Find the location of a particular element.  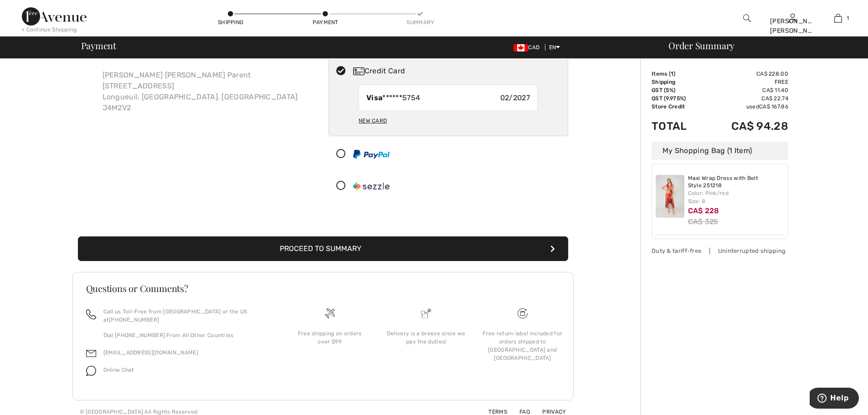

img: 1ère Avenue is located at coordinates (54, 16).